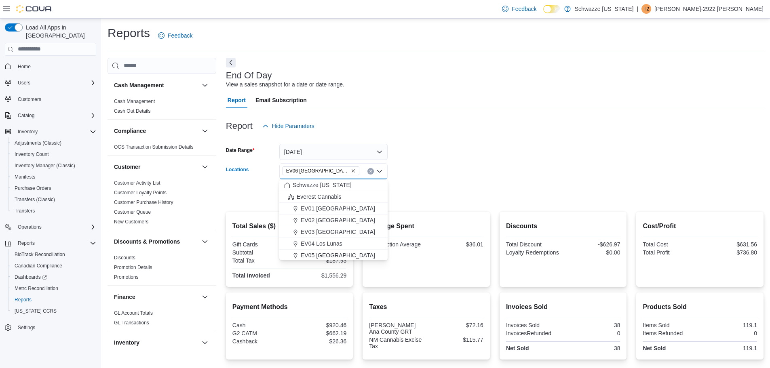  What do you see at coordinates (700, 226) in the screenshot?
I see `h2: Cost/Profit` at bounding box center [700, 226].